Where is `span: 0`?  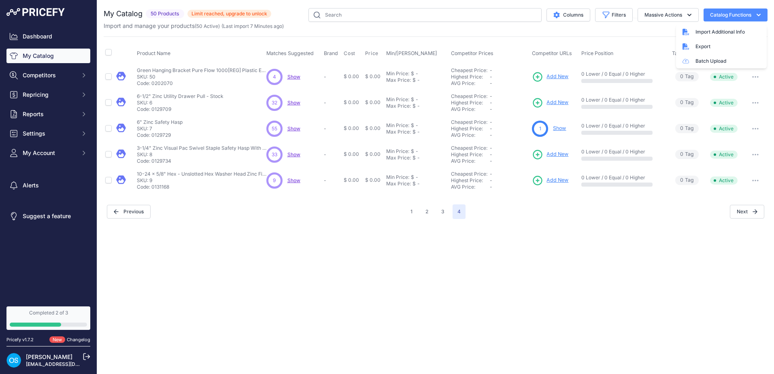 span: 0 is located at coordinates (682, 102).